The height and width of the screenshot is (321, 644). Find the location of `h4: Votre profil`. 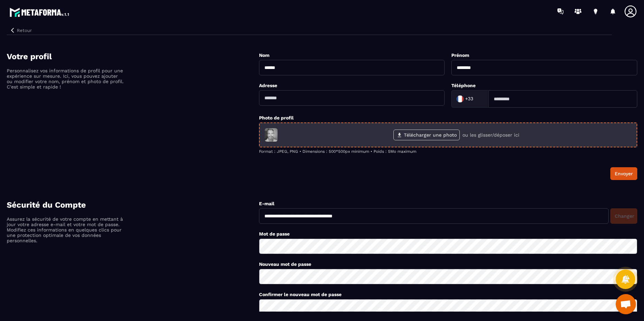

h4: Votre profil is located at coordinates (133, 56).